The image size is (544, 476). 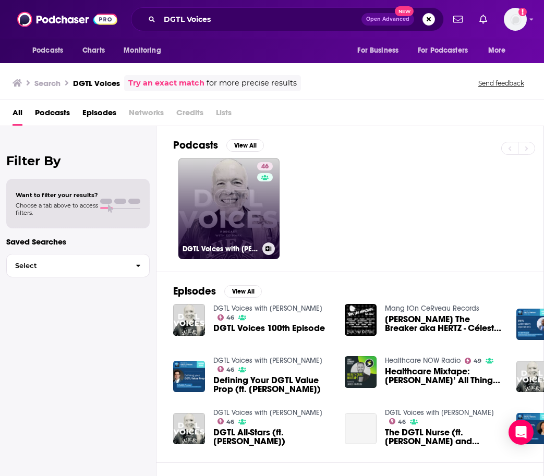 What do you see at coordinates (521, 432) in the screenshot?
I see `div: Open Intercom Messenger` at bounding box center [521, 432].